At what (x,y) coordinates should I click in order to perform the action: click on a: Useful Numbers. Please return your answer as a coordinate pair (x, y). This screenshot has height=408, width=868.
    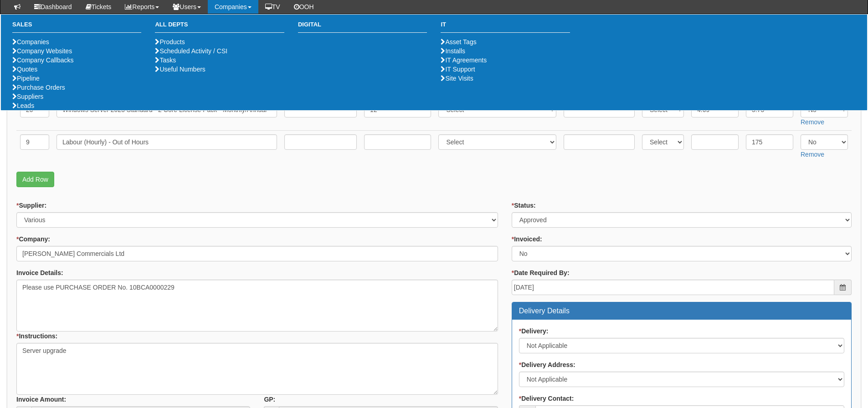
    Looking at the image, I should click on (180, 69).